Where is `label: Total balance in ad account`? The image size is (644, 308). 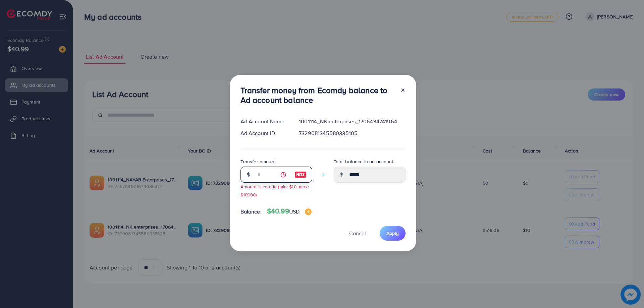 label: Total balance in ad account is located at coordinates (364, 162).